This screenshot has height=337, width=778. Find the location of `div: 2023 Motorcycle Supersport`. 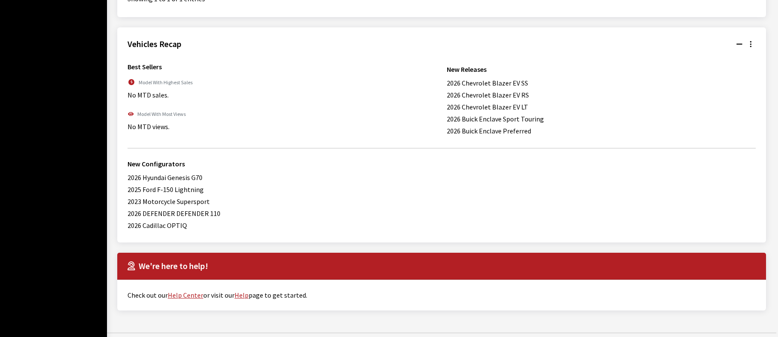

div: 2023 Motorcycle Supersport is located at coordinates (442, 202).